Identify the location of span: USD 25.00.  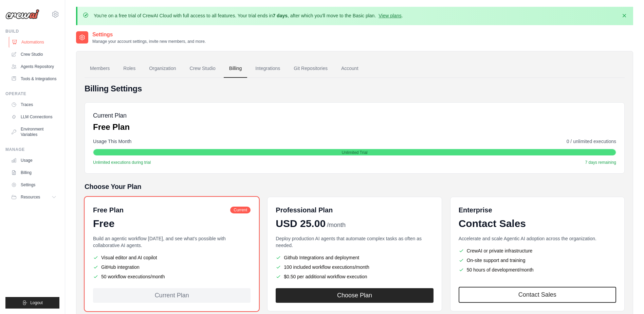
(301, 224).